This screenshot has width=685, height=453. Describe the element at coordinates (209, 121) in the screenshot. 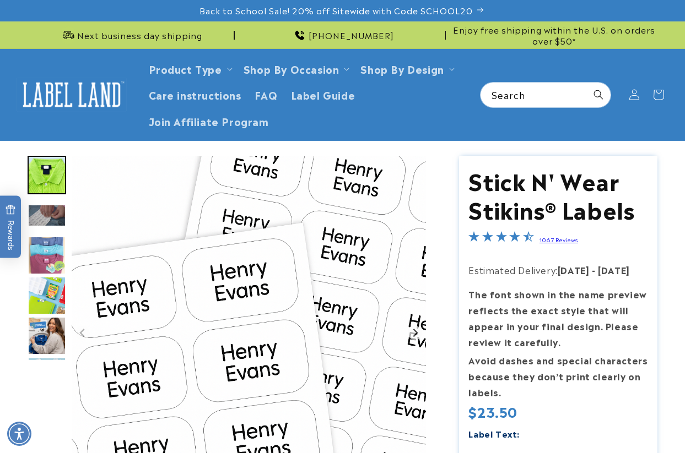

I see `a: Join Affiliate Program` at that location.